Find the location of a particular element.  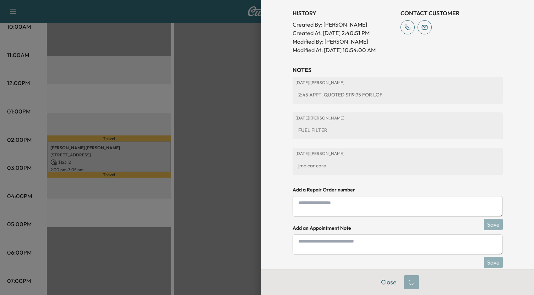

h4: Add an Appointment Note is located at coordinates (398, 228).